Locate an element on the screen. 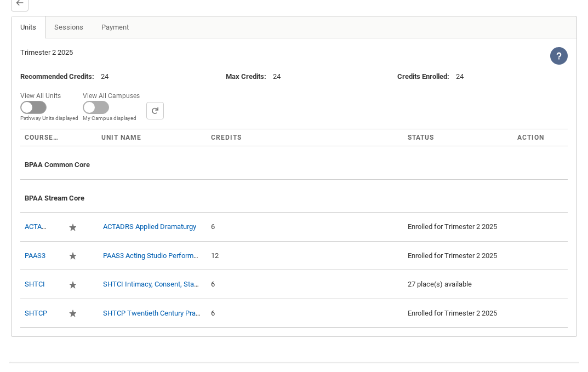 The height and width of the screenshot is (372, 588). span: BPAA Common Core is located at coordinates (57, 164).